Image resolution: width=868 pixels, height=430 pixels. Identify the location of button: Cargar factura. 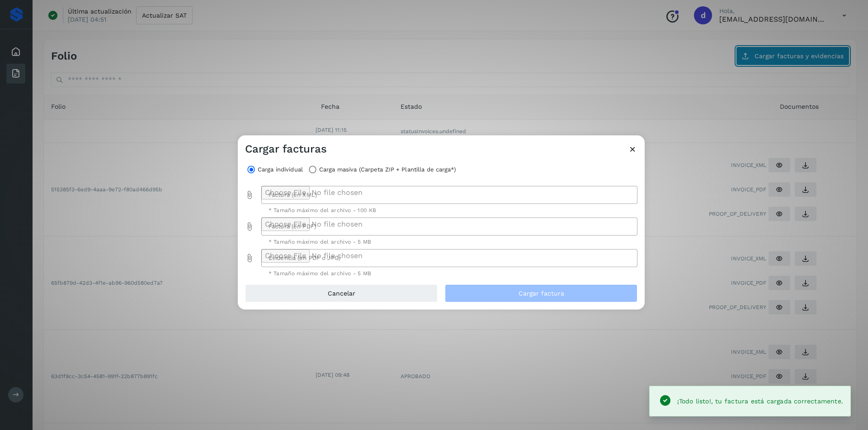
(541, 293).